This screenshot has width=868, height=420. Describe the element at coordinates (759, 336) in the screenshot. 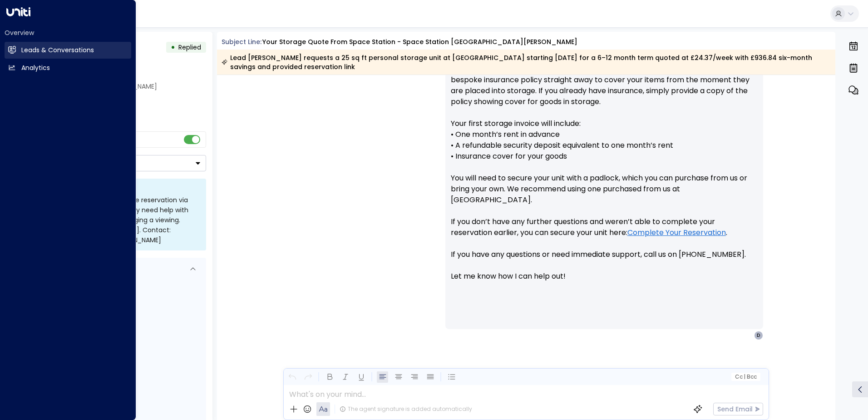

I see `div: D` at that location.